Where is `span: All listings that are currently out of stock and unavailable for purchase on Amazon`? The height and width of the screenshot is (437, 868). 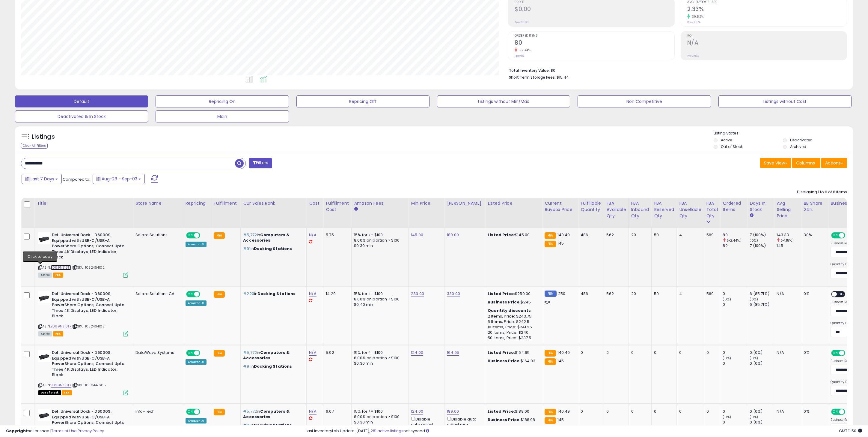
span: All listings that are currently out of stock and unavailable for purchase on Amazon is located at coordinates (50, 392).